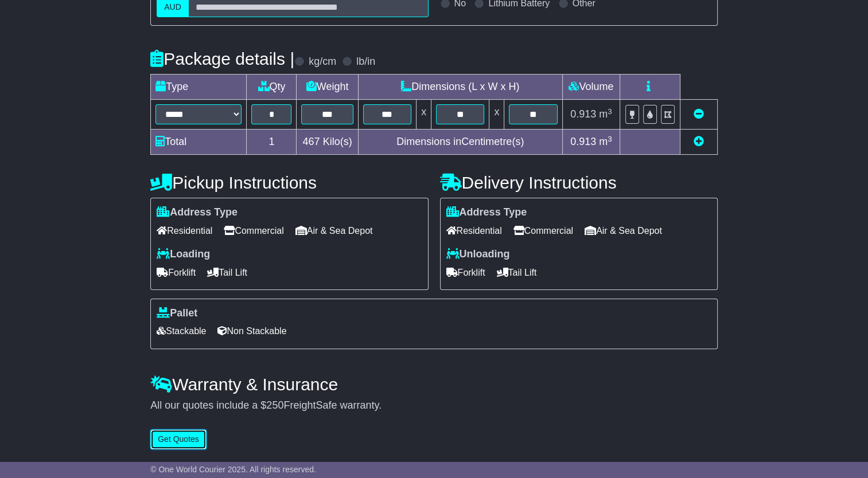  I want to click on td: Dimensions (L x W x H), so click(460, 87).